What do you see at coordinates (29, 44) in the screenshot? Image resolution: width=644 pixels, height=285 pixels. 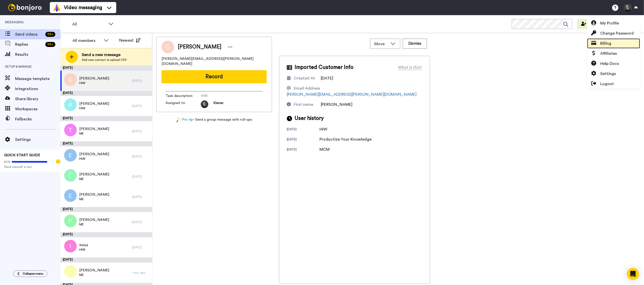 I see `span: Replies` at bounding box center [29, 44].